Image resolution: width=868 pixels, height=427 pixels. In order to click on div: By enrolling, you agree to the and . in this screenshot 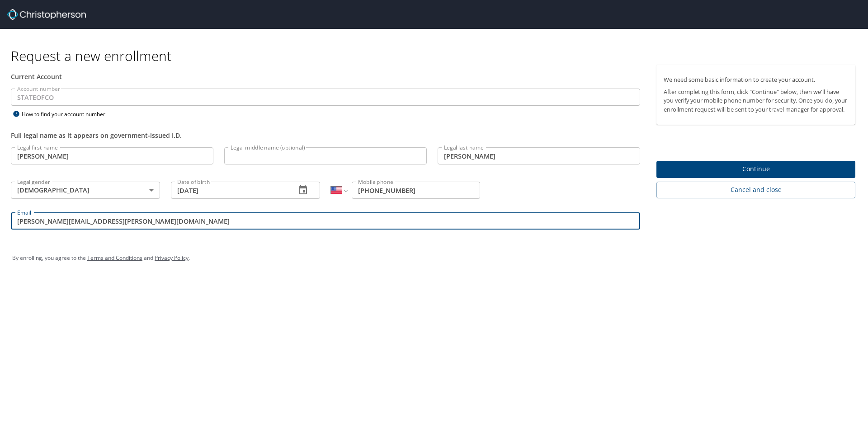, I will do `click(434, 258)`.